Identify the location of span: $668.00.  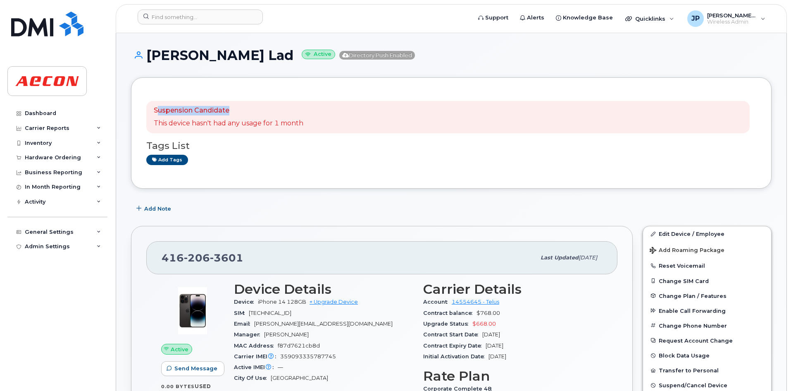
(484, 323).